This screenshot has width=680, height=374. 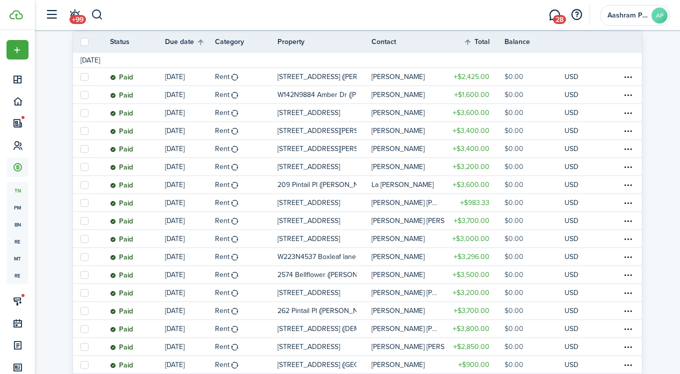 I want to click on table-amount-title: $983.33, so click(x=474, y=202).